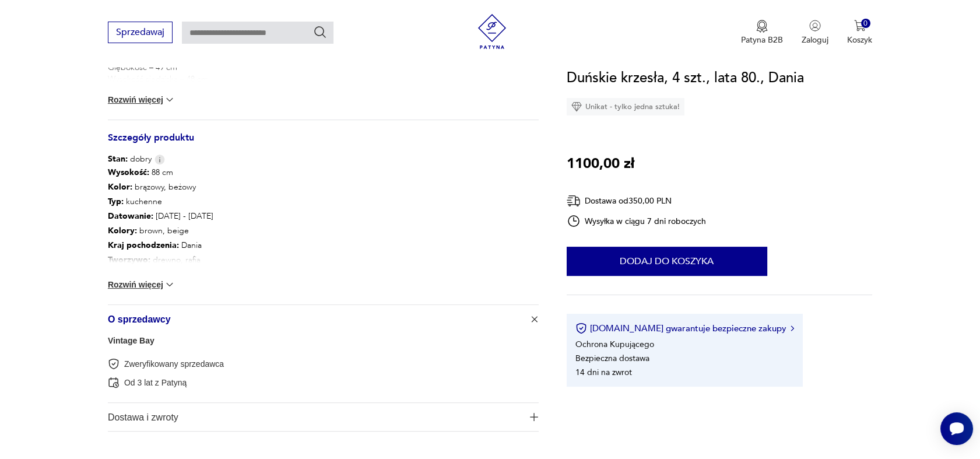  I want to click on img: Ikona medalu, so click(762, 26).